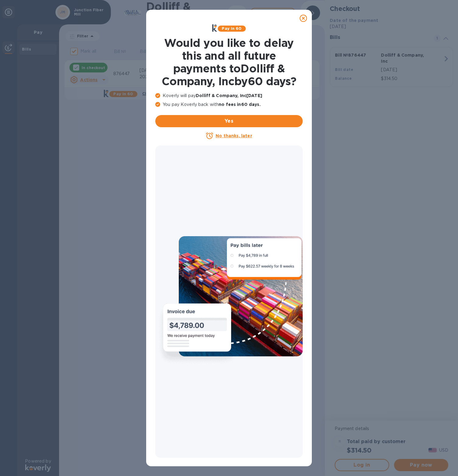 The width and height of the screenshot is (458, 476). Describe the element at coordinates (229, 96) in the screenshot. I see `p: Koverly will pay` at that location.